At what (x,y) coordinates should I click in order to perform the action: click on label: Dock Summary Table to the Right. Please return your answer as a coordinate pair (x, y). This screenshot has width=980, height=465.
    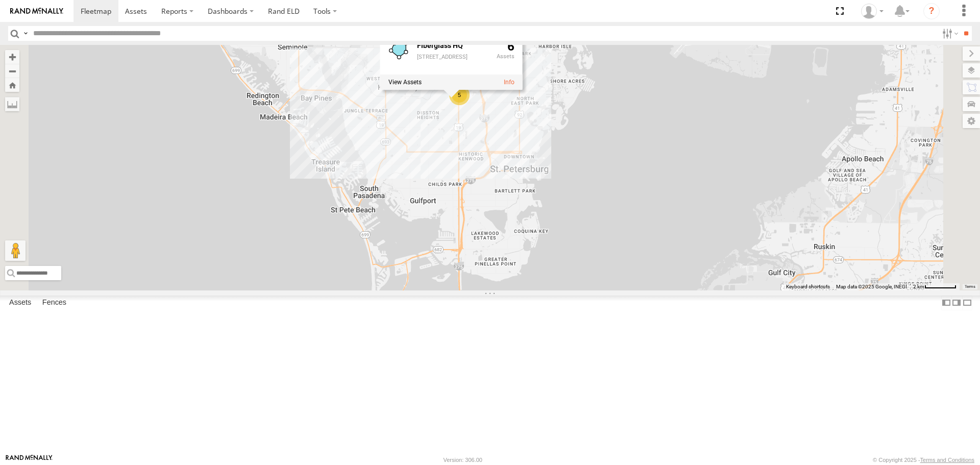
    Looking at the image, I should click on (956, 303).